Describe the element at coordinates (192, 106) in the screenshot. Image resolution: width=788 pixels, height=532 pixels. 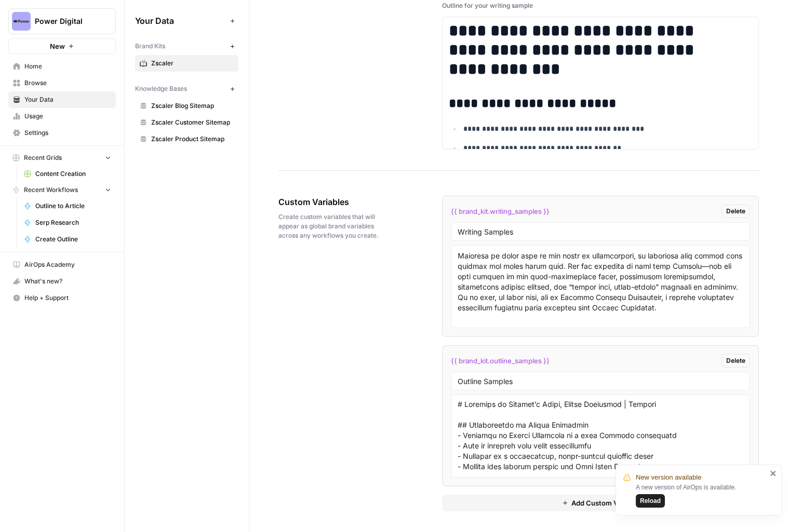
I see `span: Zscaler Blog Sitemap` at that location.